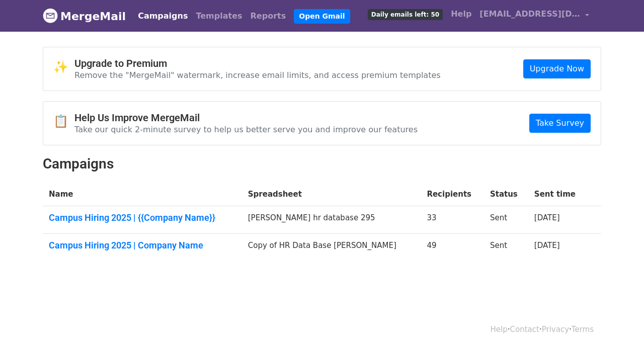  What do you see at coordinates (557, 69) in the screenshot?
I see `a: Upgrade Now` at bounding box center [557, 69].